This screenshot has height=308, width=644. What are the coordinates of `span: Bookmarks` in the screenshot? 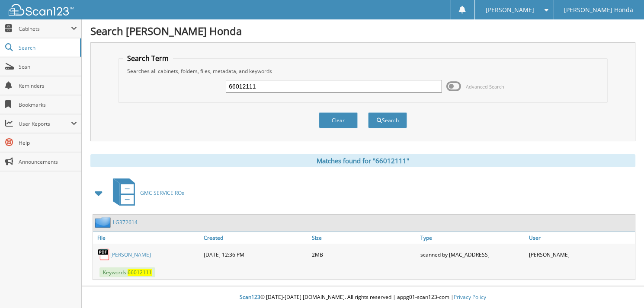 It's located at (48, 104).